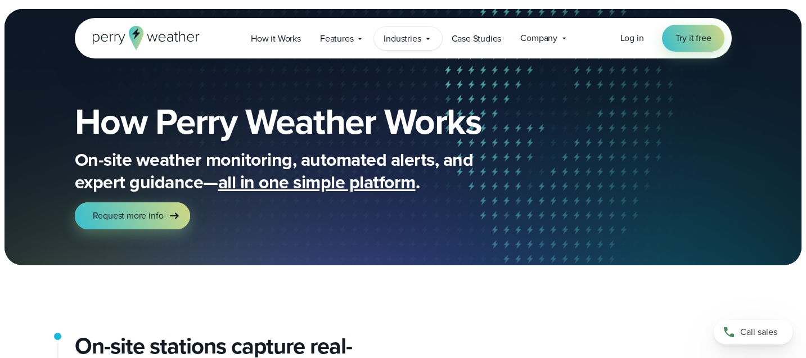 The width and height of the screenshot is (806, 358). What do you see at coordinates (276, 39) in the screenshot?
I see `span: How it Works` at bounding box center [276, 39].